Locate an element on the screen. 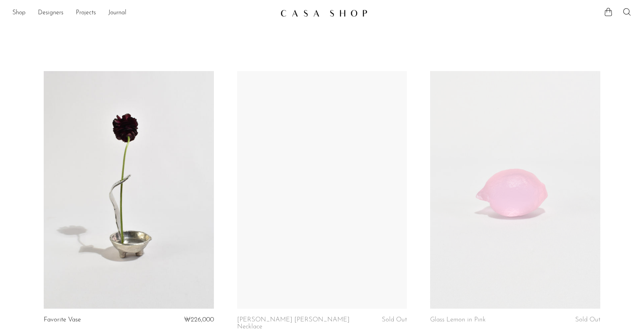  a: Designers is located at coordinates (51, 13).